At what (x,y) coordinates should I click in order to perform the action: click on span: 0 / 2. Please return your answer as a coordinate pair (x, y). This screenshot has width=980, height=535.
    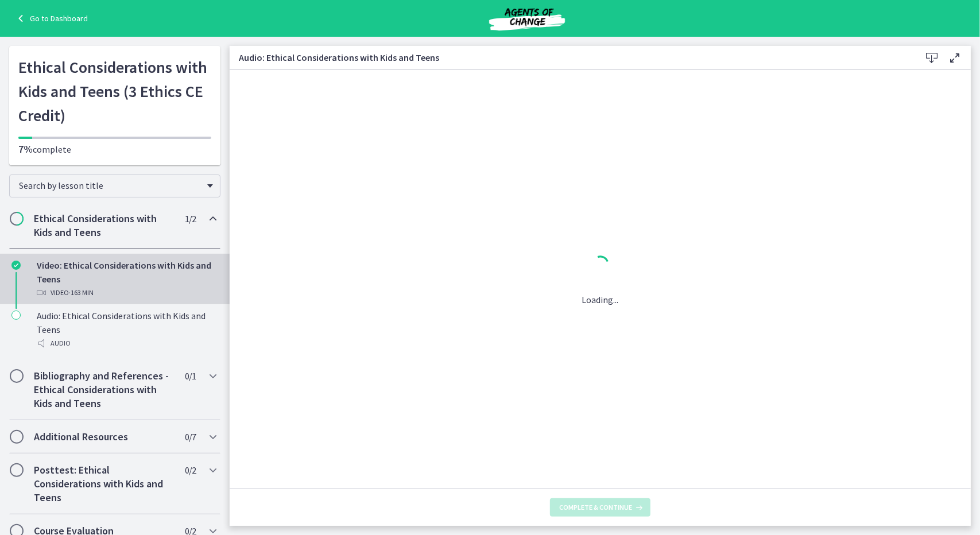
    Looking at the image, I should click on (190, 470).